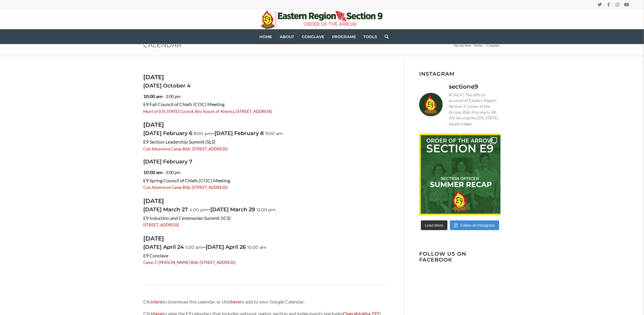 The height and width of the screenshot is (315, 644). Describe the element at coordinates (190, 161) in the screenshot. I see `span: 7` at that location.